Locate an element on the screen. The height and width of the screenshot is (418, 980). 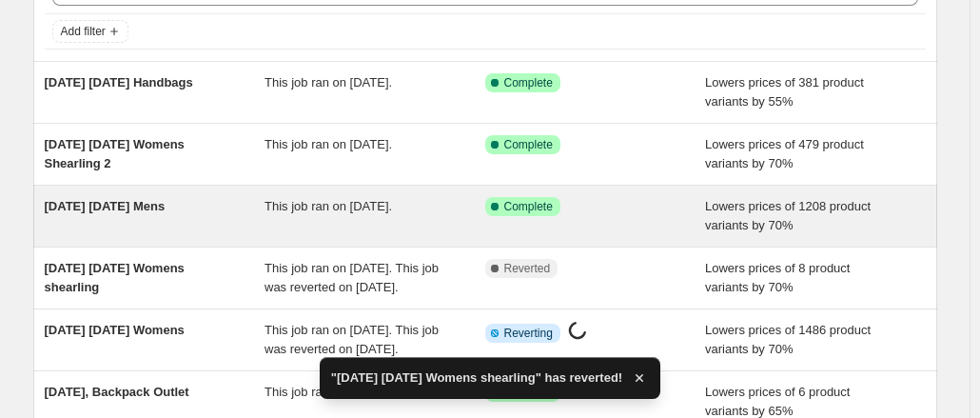
span: Lowers prices of 6 product variants by 65% is located at coordinates (777, 400).